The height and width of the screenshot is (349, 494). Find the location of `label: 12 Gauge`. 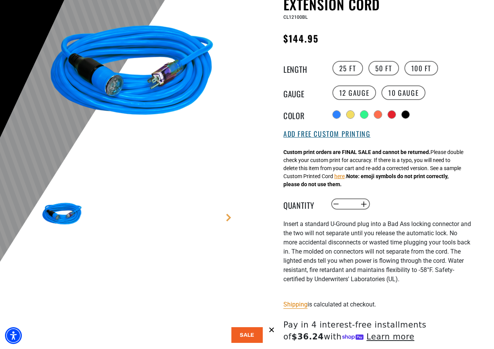

label: 12 Gauge is located at coordinates (354, 93).